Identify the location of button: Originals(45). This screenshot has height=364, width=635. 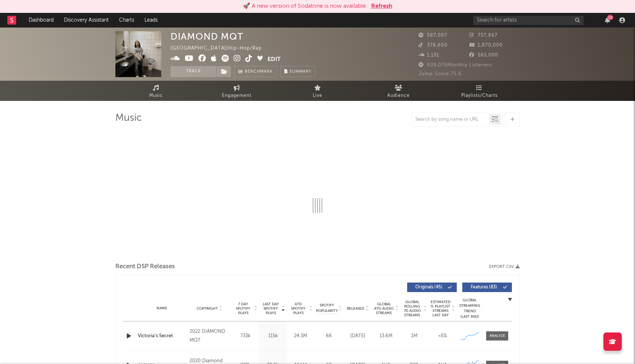
(432, 287).